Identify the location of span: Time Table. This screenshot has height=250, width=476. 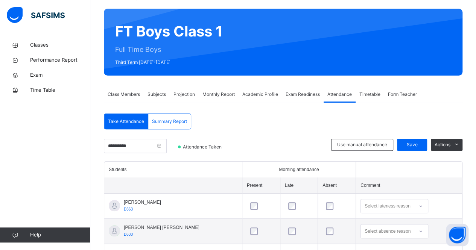
(60, 90).